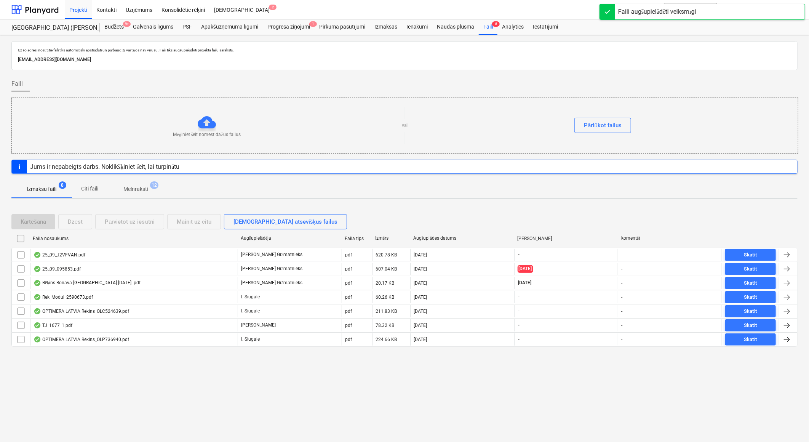 The height and width of the screenshot is (442, 809). What do you see at coordinates (63, 297) in the screenshot?
I see `div: Rek_Modul_2590673.pdf` at bounding box center [63, 297].